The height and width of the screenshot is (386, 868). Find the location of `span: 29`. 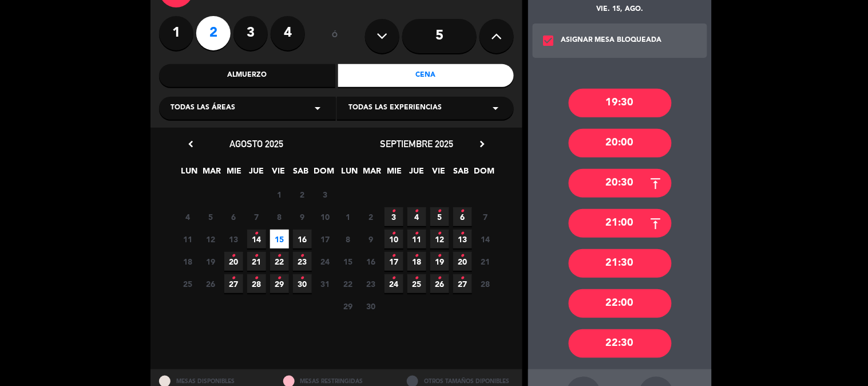

span: 29 is located at coordinates (347, 305).